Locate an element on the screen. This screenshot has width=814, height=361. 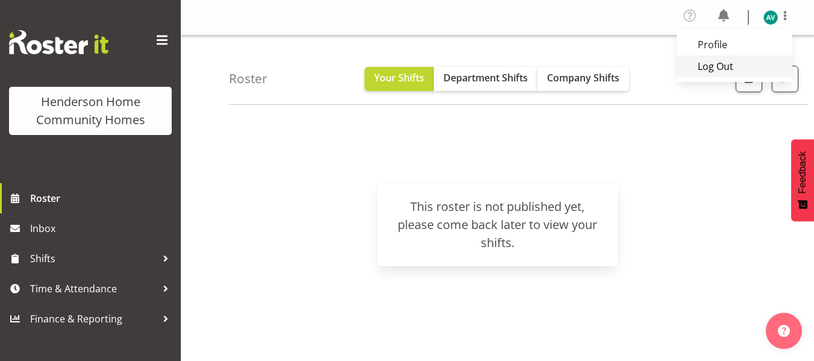
span: Company Shifts is located at coordinates (583, 78).